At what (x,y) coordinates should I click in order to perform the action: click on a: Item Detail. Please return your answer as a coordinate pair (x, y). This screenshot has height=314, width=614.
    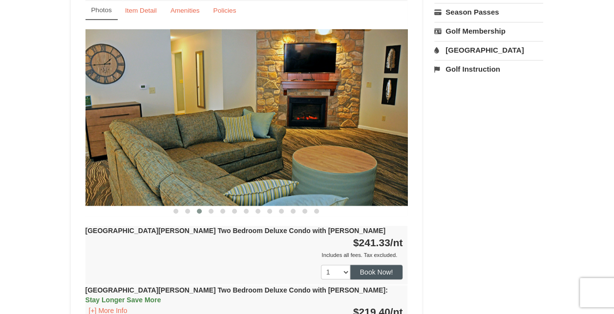
    Looking at the image, I should click on (141, 10).